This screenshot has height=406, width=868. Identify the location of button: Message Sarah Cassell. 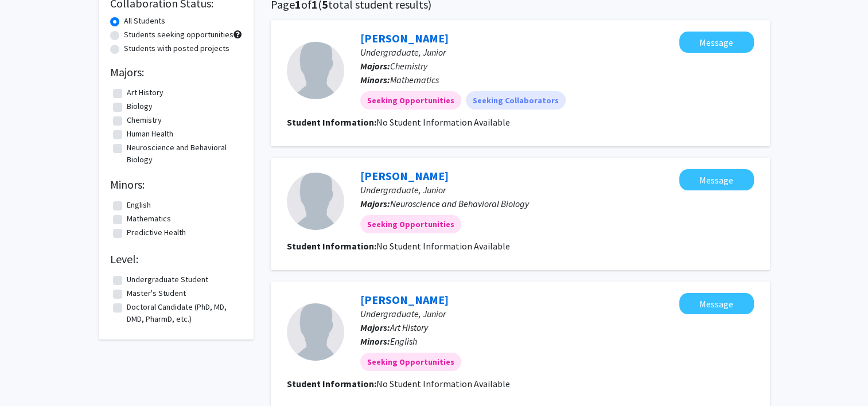
(716, 303).